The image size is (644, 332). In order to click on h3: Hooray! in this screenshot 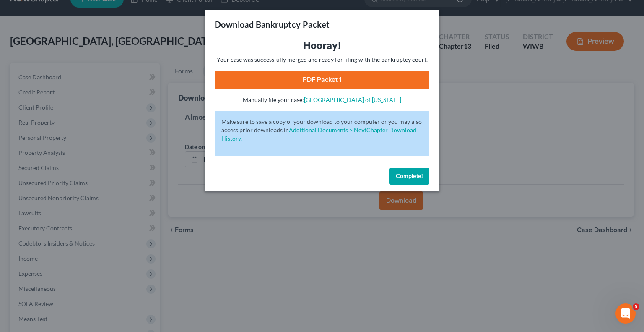, I will do `click(322, 45)`.